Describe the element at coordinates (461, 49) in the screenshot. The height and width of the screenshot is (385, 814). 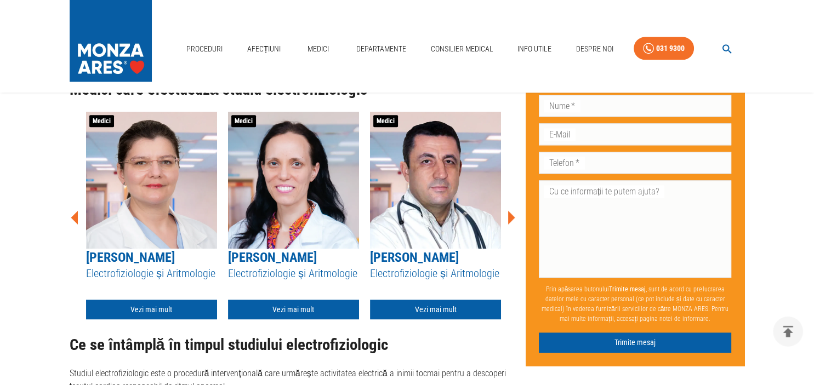
I see `a: Consilier Medical` at that location.